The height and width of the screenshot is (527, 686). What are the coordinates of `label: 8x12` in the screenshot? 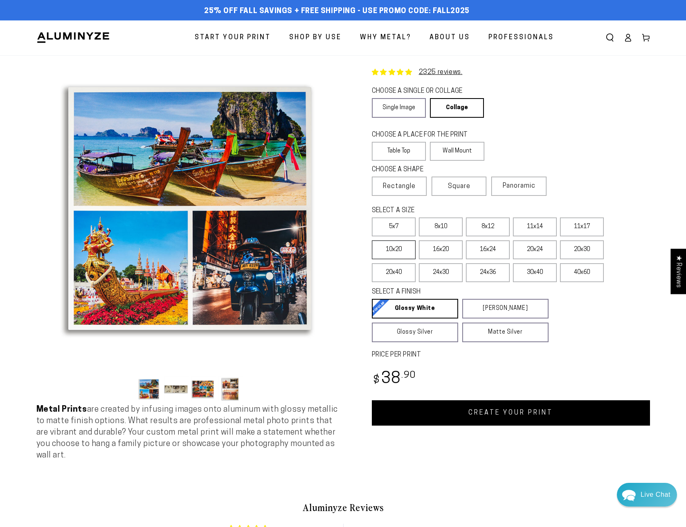 It's located at (487, 227).